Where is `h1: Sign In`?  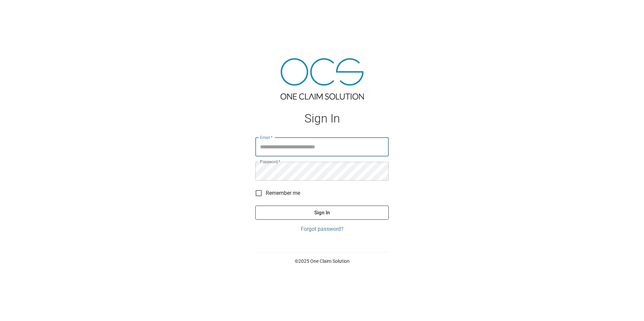
h1: Sign In is located at coordinates (322, 119).